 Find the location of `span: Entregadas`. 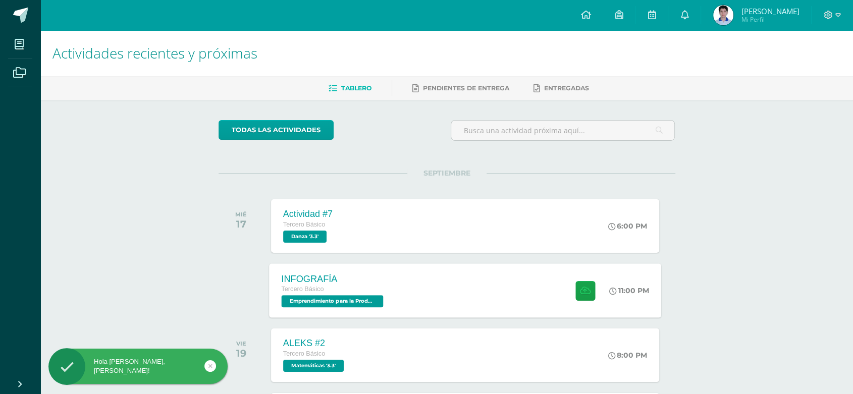

span: Entregadas is located at coordinates (567, 88).